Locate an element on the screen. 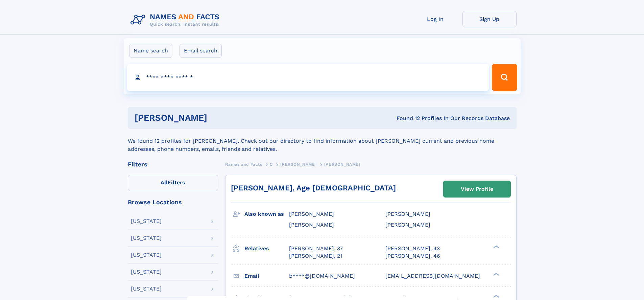  span: C is located at coordinates (271, 164).